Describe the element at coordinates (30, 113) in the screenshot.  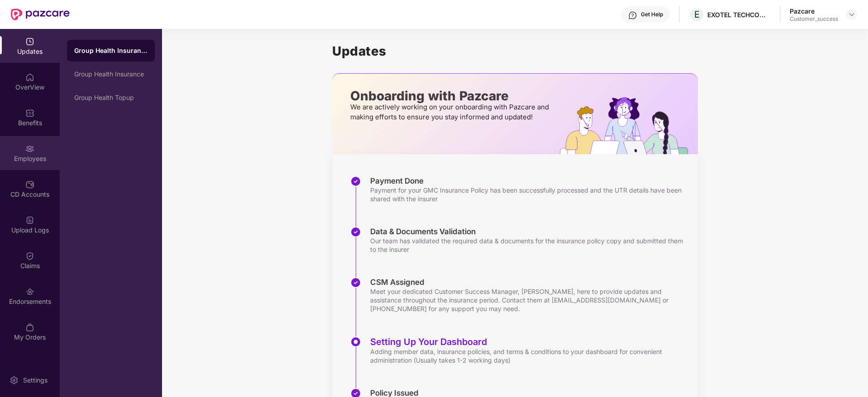
I see `img: svg+xml;base64,PHN2ZyBpZD0iQmVuZWZpdHMiIHhtbG5zPSJodHRwOi8vd3d3LnczLm9yZy8yMDAwL3N2ZyIgd2lkdGg9Ij...` at that location.